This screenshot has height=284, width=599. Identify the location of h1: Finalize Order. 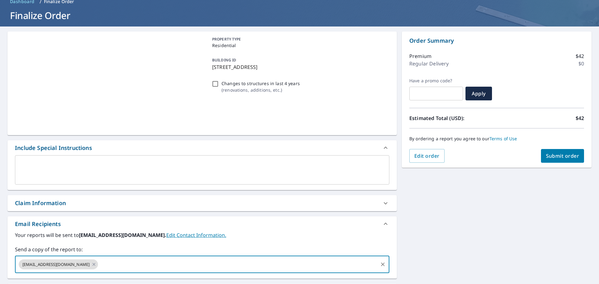
(300, 15).